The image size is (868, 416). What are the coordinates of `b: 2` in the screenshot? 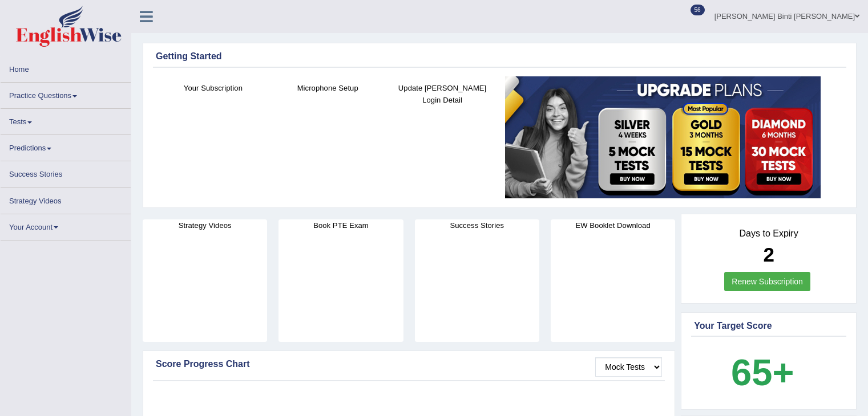 It's located at (768, 254).